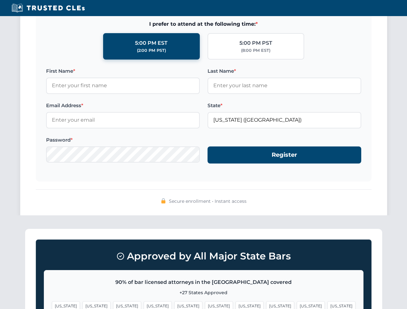 Image resolution: width=407 pixels, height=309 pixels. I want to click on span: I prefer to attend at the following time:, so click(203, 24).